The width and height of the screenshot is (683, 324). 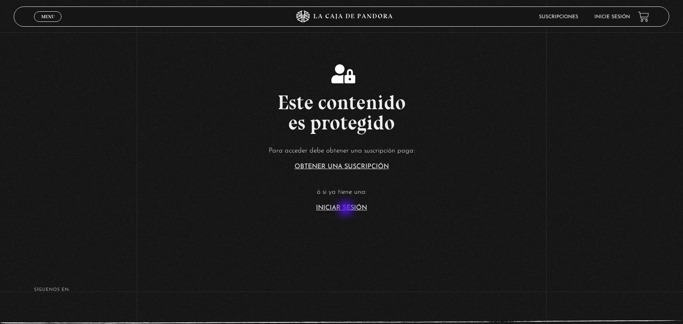 I want to click on a: Iniciar Sesión, so click(x=342, y=208).